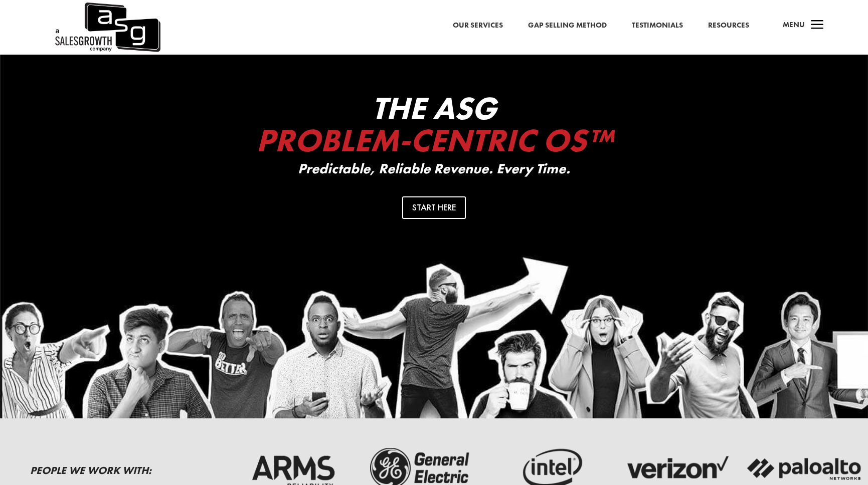  Describe the element at coordinates (435, 127) in the screenshot. I see `h2: The ASG` at that location.